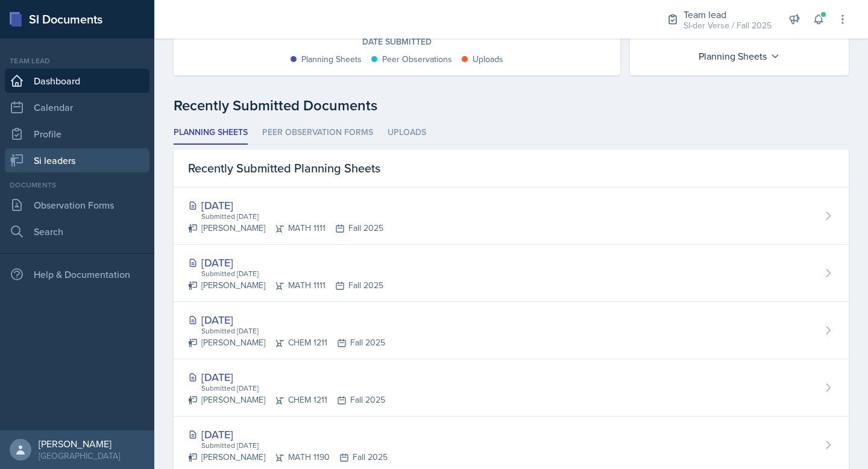  I want to click on div: Recently Submitted Documents, so click(512, 106).